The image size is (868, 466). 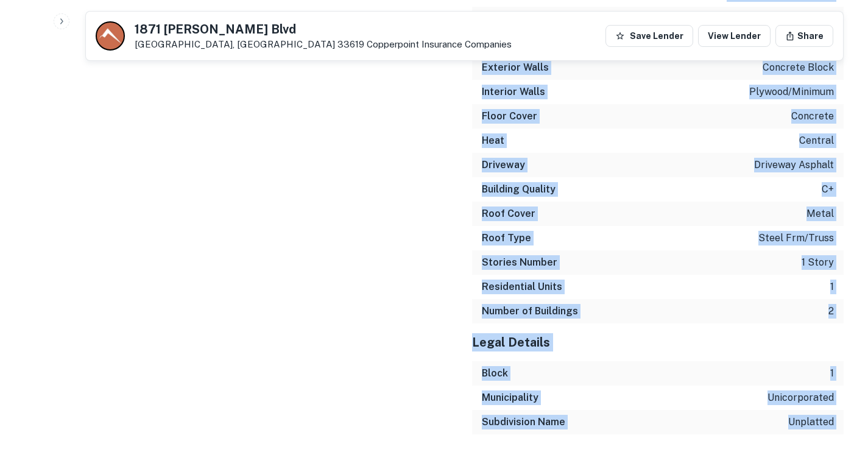 What do you see at coordinates (816, 141) in the screenshot?
I see `p: central` at bounding box center [816, 141].